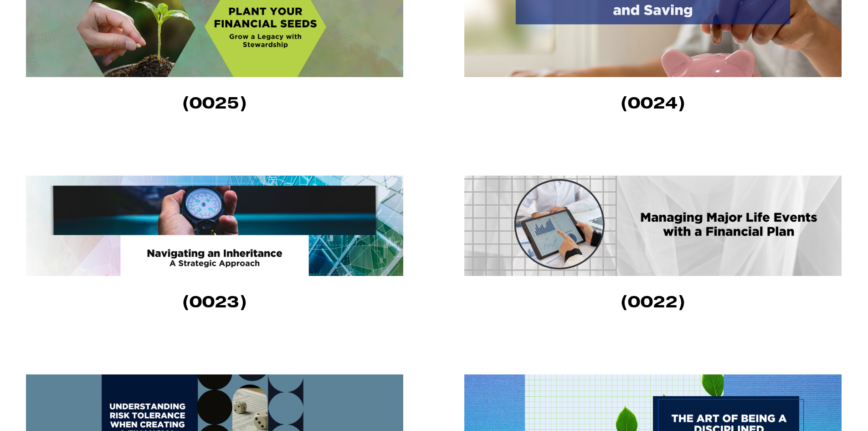  I want to click on img: Maximize Your Inheritance: Smart Strategies for Long-Term Wealth (0023) Inheriting wealth often m..., so click(214, 226).